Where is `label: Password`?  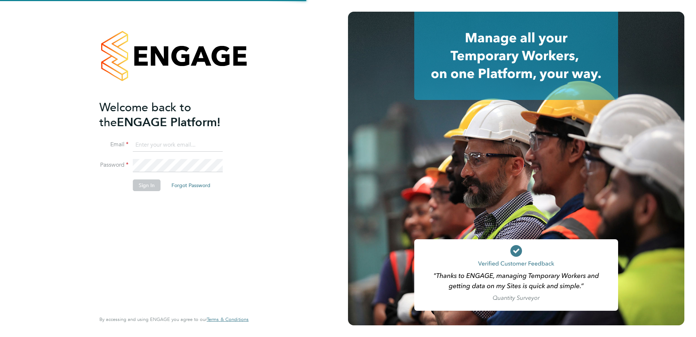 label: Password is located at coordinates (114, 165).